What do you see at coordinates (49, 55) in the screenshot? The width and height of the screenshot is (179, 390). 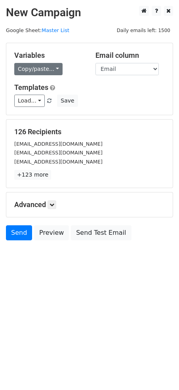 I see `h5: Variables` at bounding box center [49, 55].